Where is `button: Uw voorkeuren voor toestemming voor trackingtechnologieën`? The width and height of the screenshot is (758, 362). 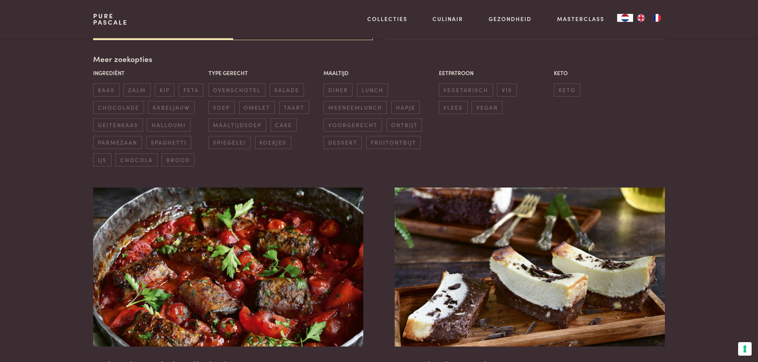 button: Uw voorkeuren voor toestemming voor trackingtechnologieën is located at coordinates (745, 349).